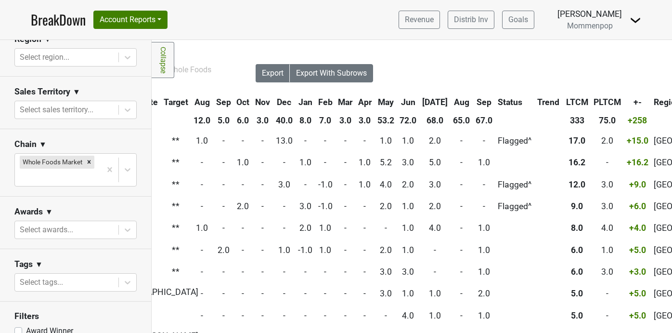  Describe the element at coordinates (607, 120) in the screenshot. I see `th: 75.0` at that location.